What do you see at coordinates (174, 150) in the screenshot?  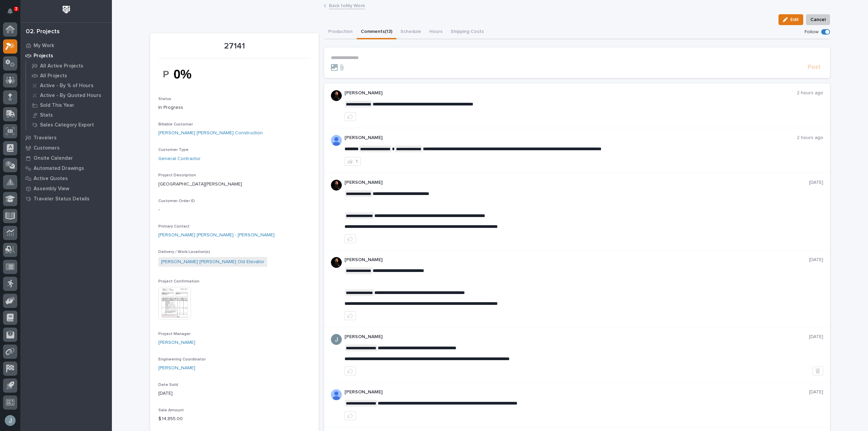 I see `span: Customer Type` at bounding box center [174, 150].